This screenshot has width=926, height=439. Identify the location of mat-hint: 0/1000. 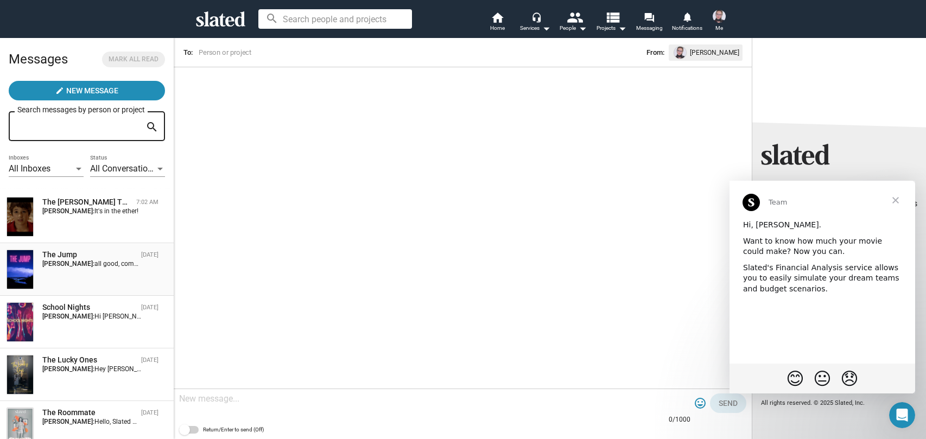
(680, 420).